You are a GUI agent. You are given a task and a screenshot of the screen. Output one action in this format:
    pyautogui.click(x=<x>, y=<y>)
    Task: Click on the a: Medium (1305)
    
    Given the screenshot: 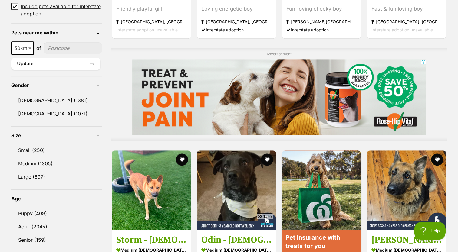 What is the action you would take?
    pyautogui.click(x=57, y=164)
    